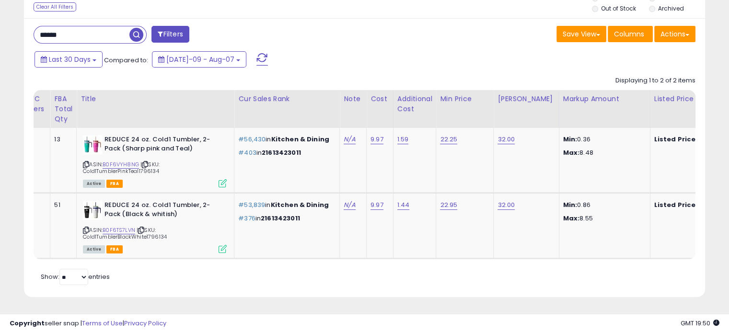 The height and width of the screenshot is (333, 729). What do you see at coordinates (247, 153) in the screenshot?
I see `span: #403` at bounding box center [247, 153].